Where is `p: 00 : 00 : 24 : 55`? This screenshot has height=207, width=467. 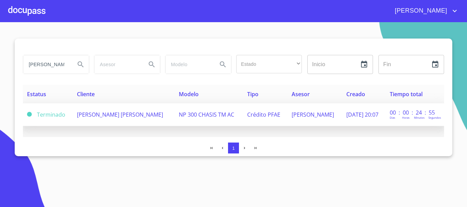 p: 00 : 00 : 24 : 55 is located at coordinates (413, 113).